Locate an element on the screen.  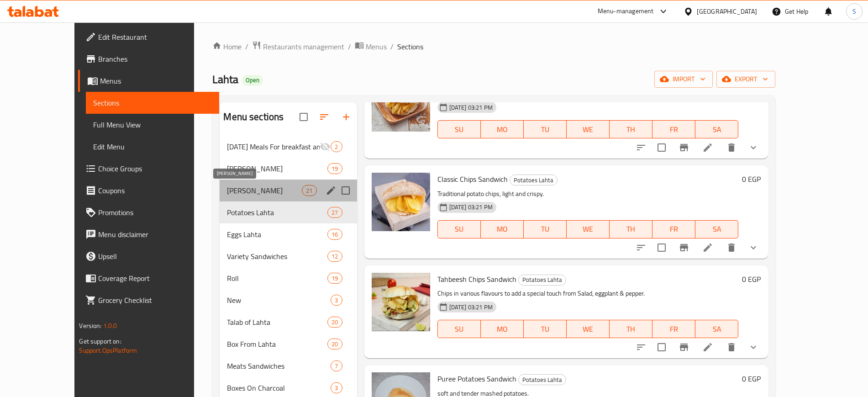
img: Classic Chips Sandwich is located at coordinates (401, 202).